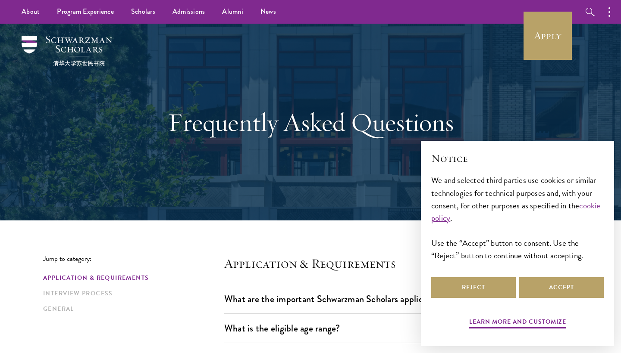 This screenshot has height=353, width=621. Describe the element at coordinates (131, 278) in the screenshot. I see `a: Application & Requirements` at that location.